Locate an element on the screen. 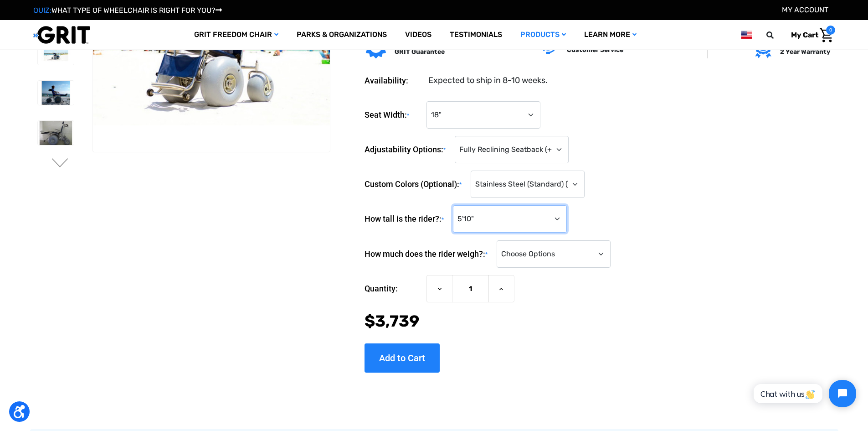  span: 0 is located at coordinates (831, 30).